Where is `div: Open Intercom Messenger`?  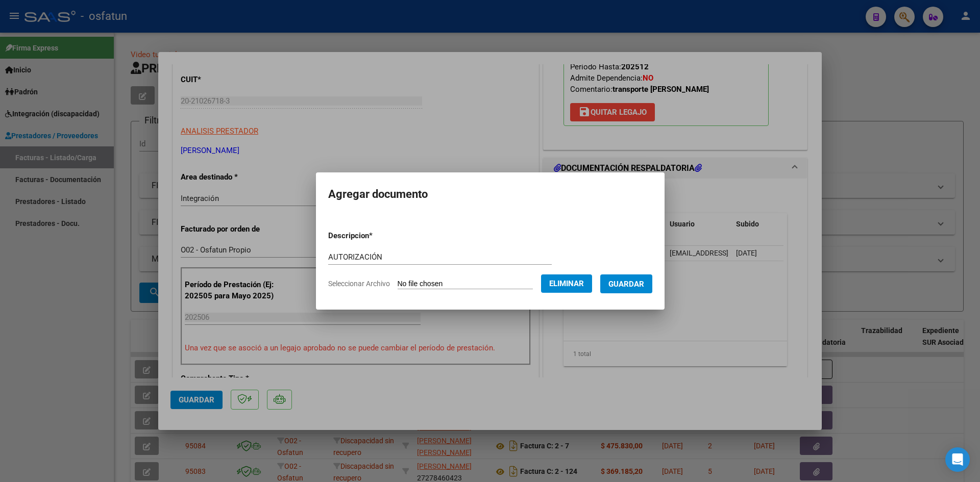 div: Open Intercom Messenger is located at coordinates (958, 460).